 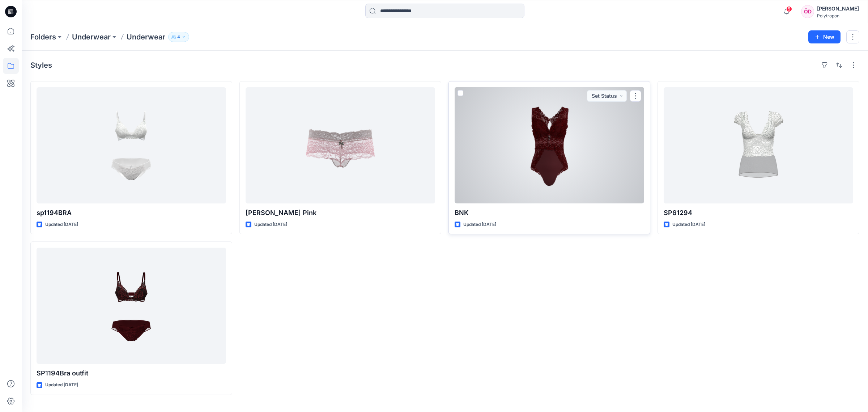 I want to click on p: sp1194BRA, so click(x=131, y=213).